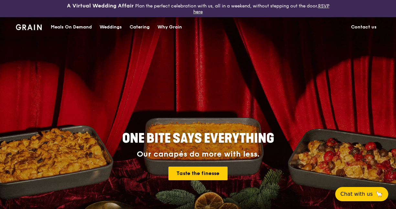 Image resolution: width=396 pixels, height=209 pixels. I want to click on a: Weddings, so click(111, 27).